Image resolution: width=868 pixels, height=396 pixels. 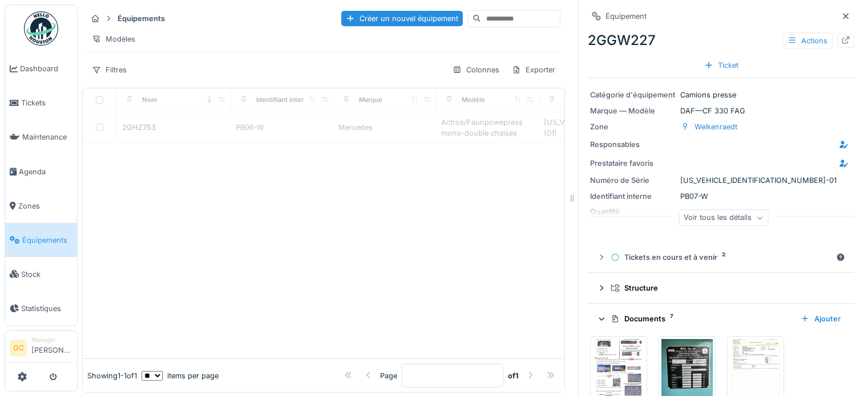 What do you see at coordinates (112, 376) in the screenshot?
I see `div: Showing 1 - 1 of 1` at bounding box center [112, 376].